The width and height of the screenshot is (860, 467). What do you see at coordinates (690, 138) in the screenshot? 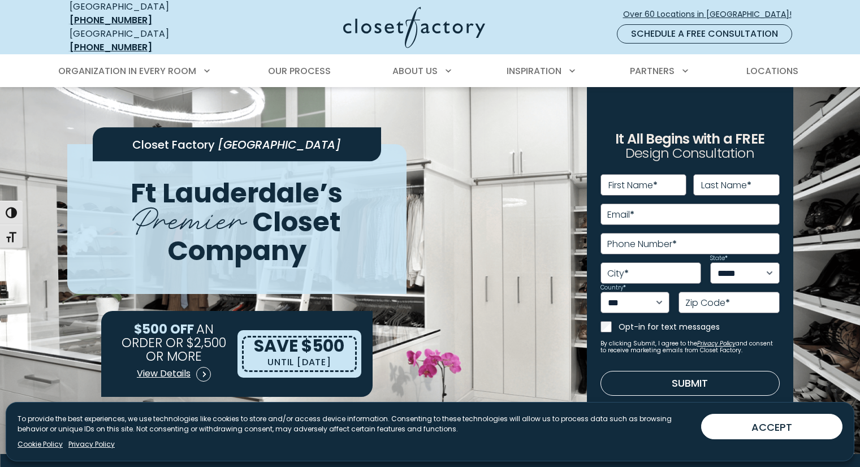
I see `span: It All Begins with a FREE` at bounding box center [690, 138].